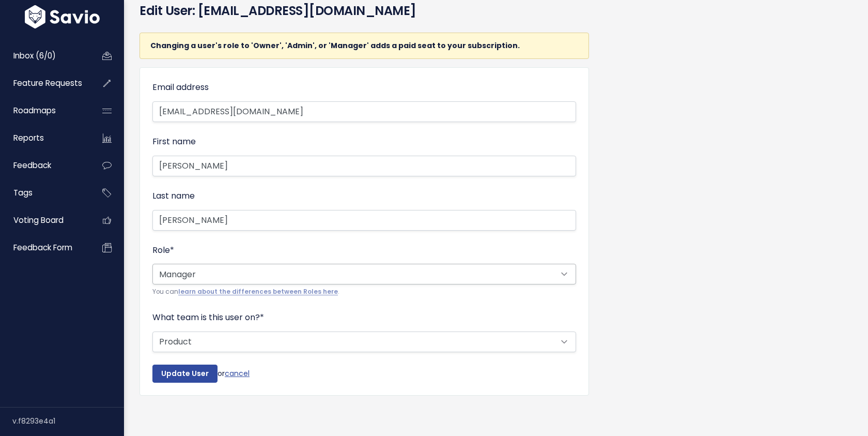 This screenshot has width=868, height=436. Describe the element at coordinates (185, 374) in the screenshot. I see `input: Update User` at that location.